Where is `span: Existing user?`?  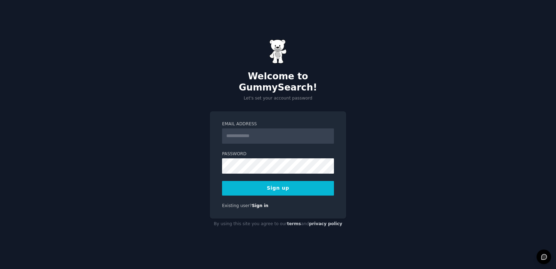
span: Existing user? is located at coordinates (237, 205).